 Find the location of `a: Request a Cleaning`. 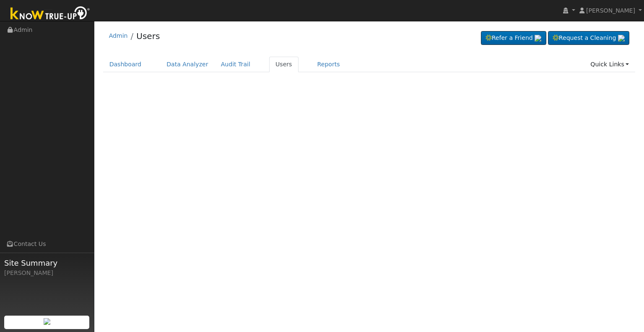

a: Request a Cleaning is located at coordinates (589, 38).